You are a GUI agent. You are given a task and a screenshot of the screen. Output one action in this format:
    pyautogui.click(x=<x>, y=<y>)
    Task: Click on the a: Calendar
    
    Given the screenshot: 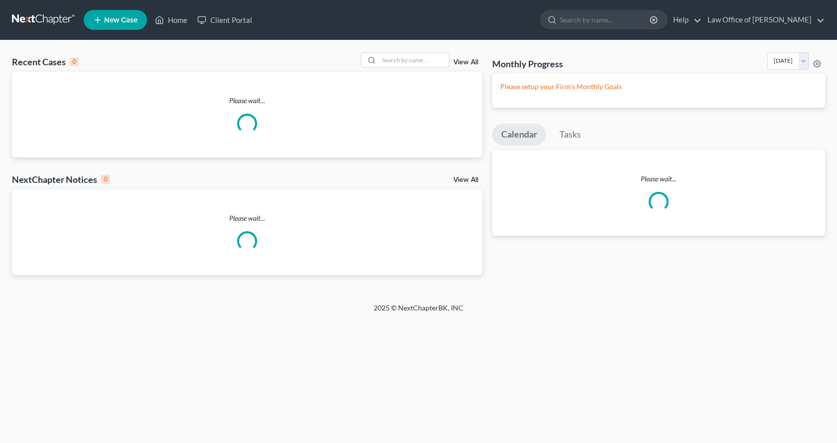 What is the action you would take?
    pyautogui.click(x=519, y=134)
    